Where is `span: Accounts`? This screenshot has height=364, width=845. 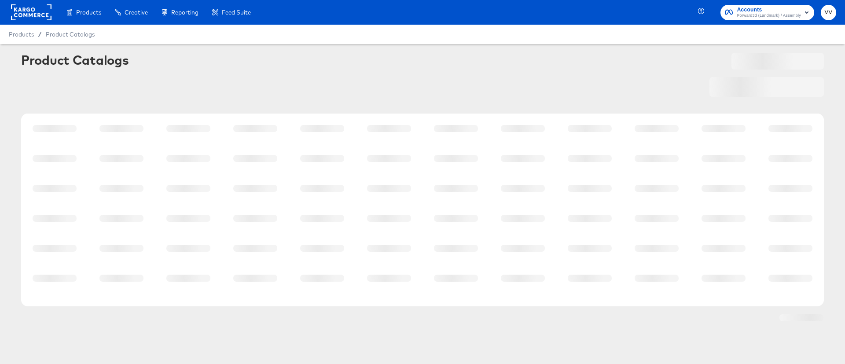
span: Accounts is located at coordinates (769, 10).